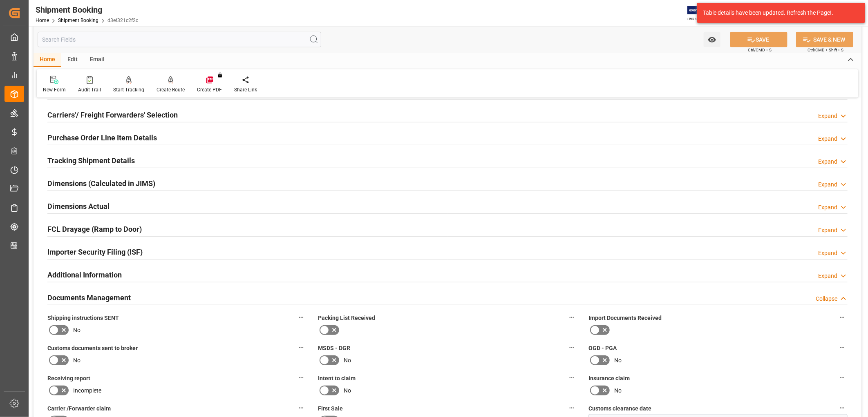 The height and width of the screenshot is (417, 868). I want to click on div: Home, so click(47, 60).